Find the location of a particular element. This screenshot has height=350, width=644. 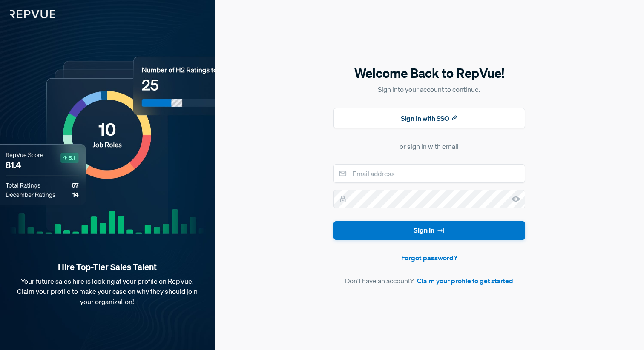

button: Sign In with SSO is located at coordinates (429, 119).